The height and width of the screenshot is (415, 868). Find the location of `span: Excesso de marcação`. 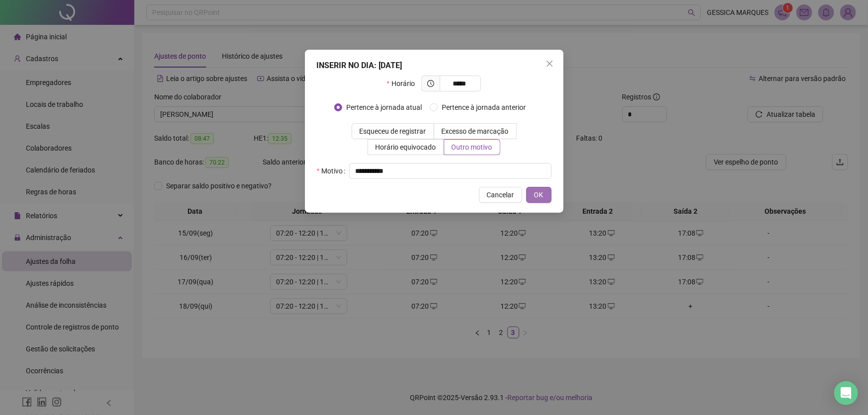

span: Excesso de marcação is located at coordinates (475, 132).